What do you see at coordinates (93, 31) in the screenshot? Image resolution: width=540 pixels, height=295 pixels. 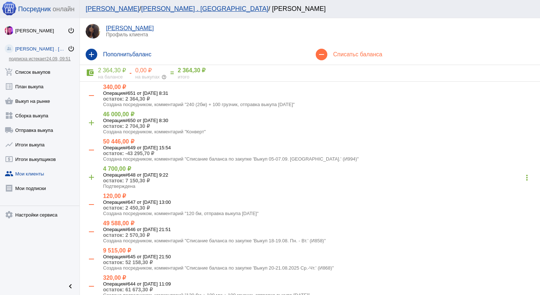 I see `img: DswxFn8eofnO5d9PzfsTmCDDM2C084Qvq32CvNVw8c0JajYaOrZz5JYWNrj--7e93YPZXg.jpg` at bounding box center [93, 31].